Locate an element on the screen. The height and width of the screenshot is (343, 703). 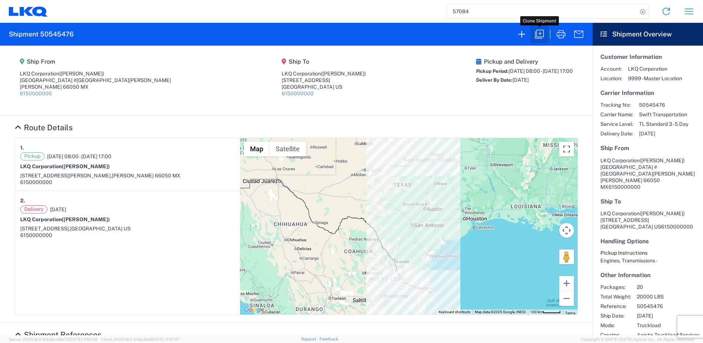
button: Zoom in is located at coordinates (567, 283).